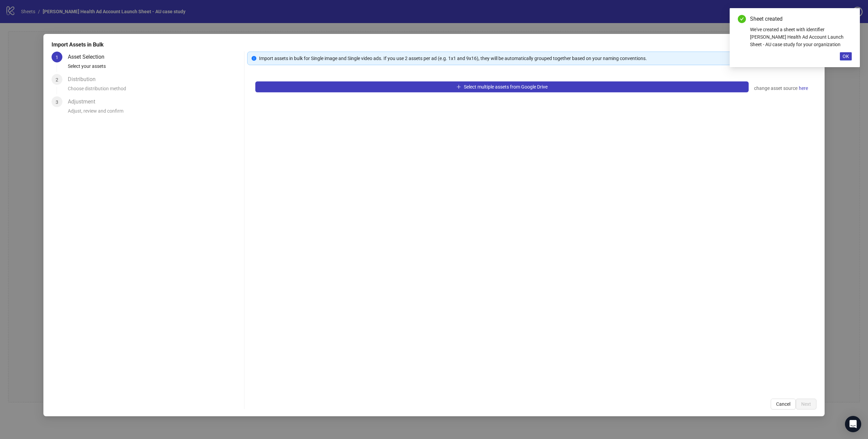 The height and width of the screenshot is (439, 868). I want to click on div: Select your assets, so click(155, 69).